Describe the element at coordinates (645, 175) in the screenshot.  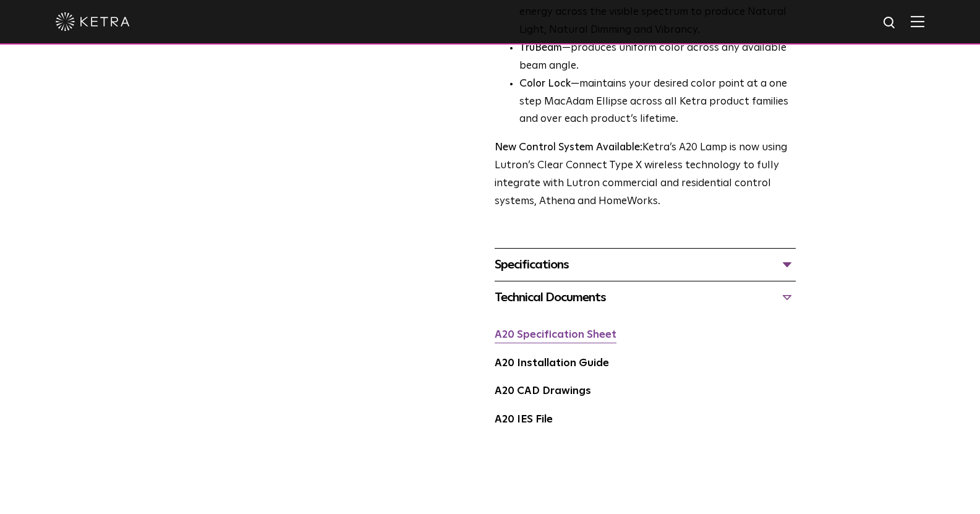
I see `p: Ketra’s A20 Lamp is now using Lutron’s Clear Connect Type X wireless technology to fully integrat...` at that location.